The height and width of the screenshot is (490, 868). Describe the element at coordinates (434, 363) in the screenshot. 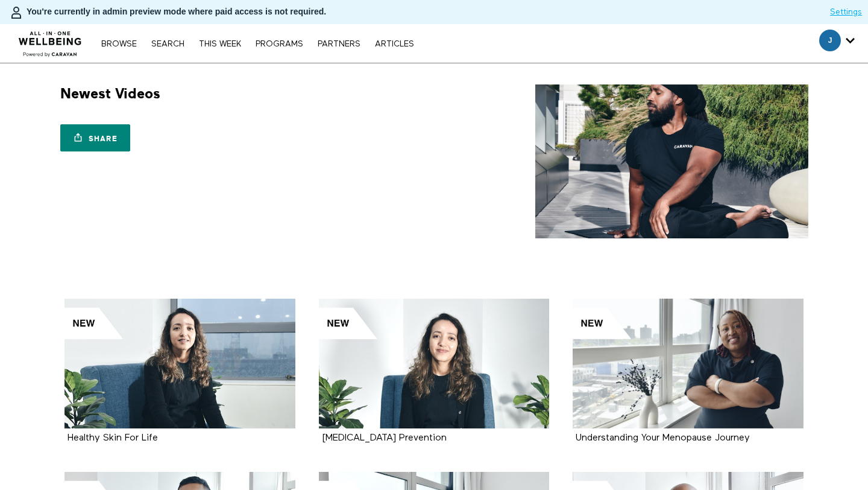

I see `a: Skin Cancer Prevention` at that location.